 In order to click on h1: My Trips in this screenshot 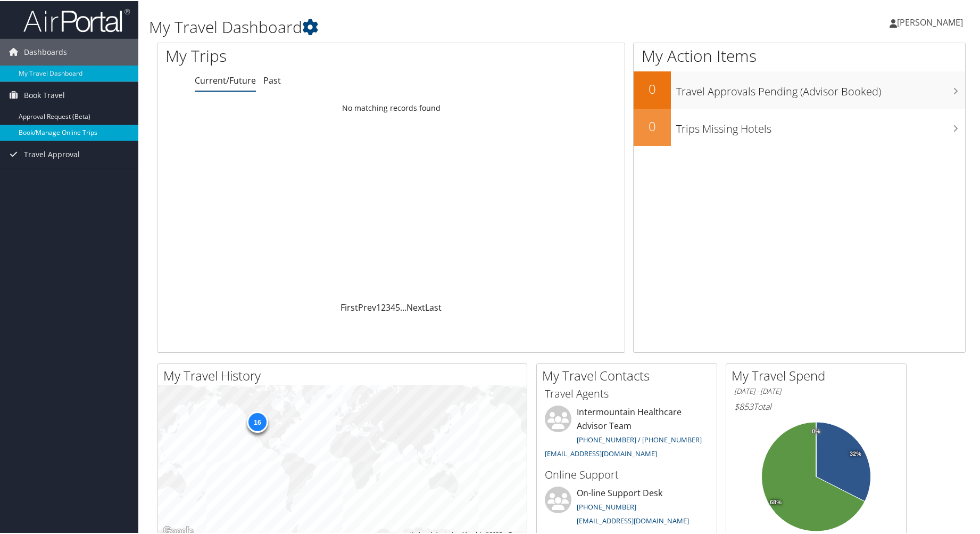, I will do `click(294, 54)`.